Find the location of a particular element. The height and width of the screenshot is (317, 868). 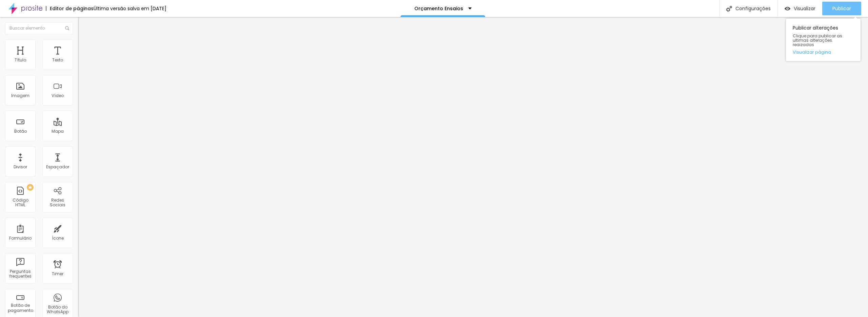

span: Visualizar is located at coordinates (804, 8).